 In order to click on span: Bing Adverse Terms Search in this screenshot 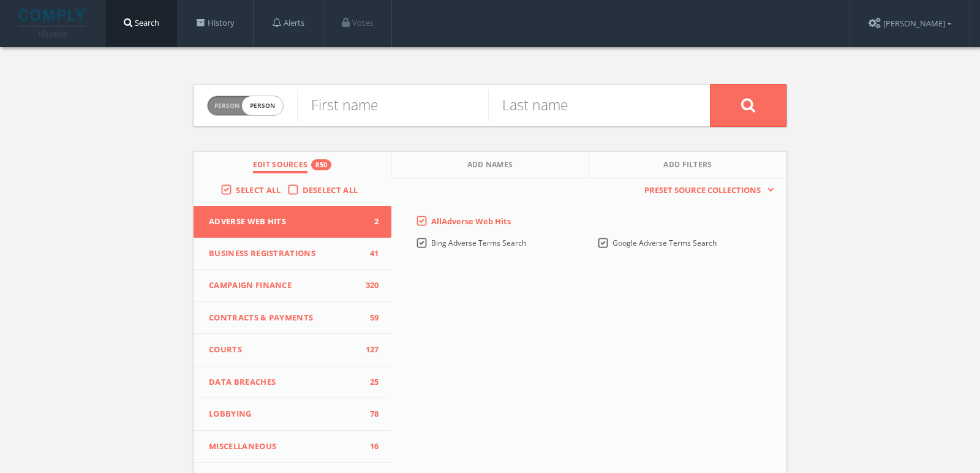, I will do `click(479, 243)`.